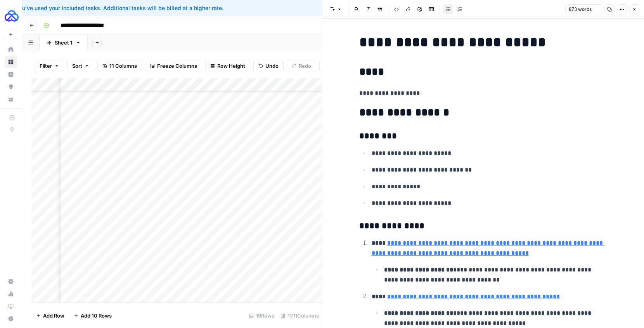 The image size is (644, 328). I want to click on button: Row Height, so click(227, 66).